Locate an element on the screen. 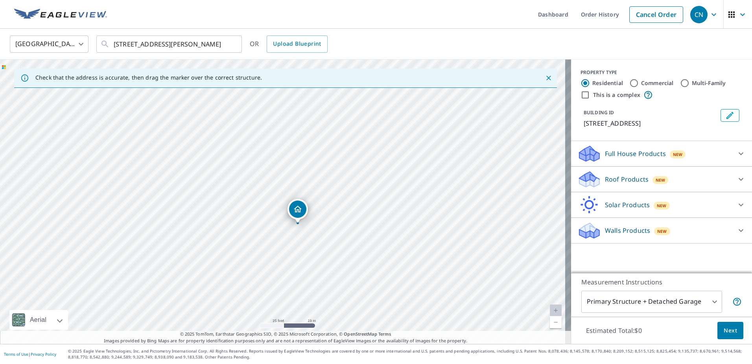 Image resolution: width=752 pixels, height=364 pixels. span: Next is located at coordinates (731, 330).